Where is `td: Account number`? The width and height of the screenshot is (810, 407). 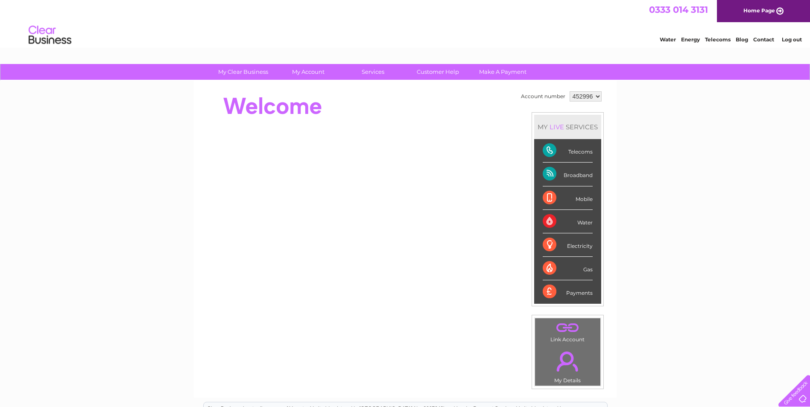 td: Account number is located at coordinates (543, 96).